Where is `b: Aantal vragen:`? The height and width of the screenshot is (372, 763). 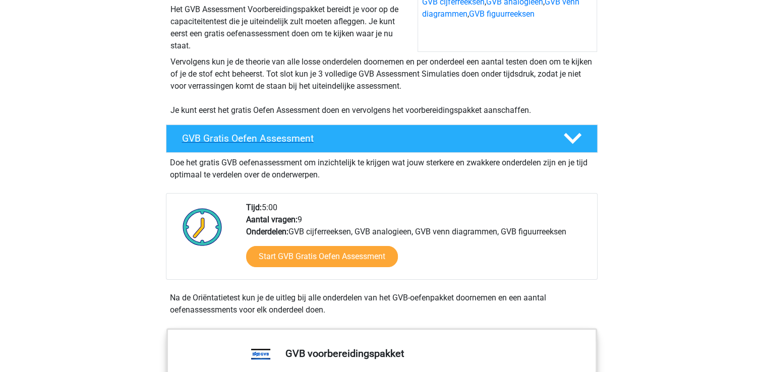 b: Aantal vragen: is located at coordinates (272, 219).